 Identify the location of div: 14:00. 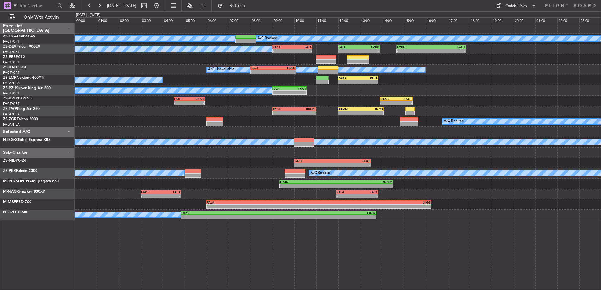
(393, 20).